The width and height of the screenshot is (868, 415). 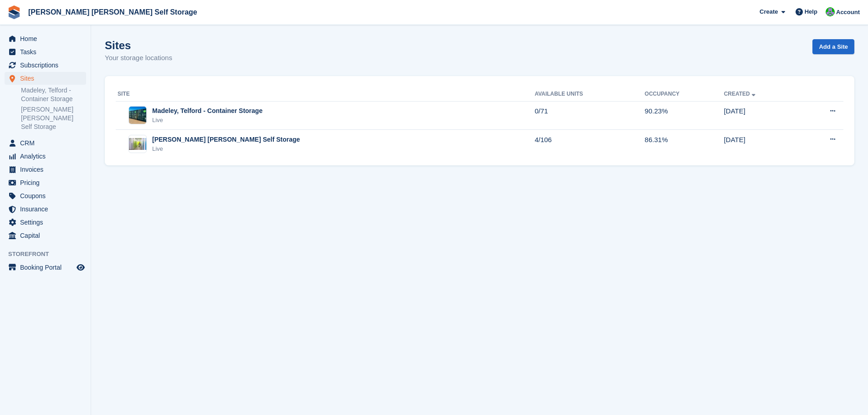 I want to click on div: Madeley, Telford - Container Storage, so click(x=207, y=110).